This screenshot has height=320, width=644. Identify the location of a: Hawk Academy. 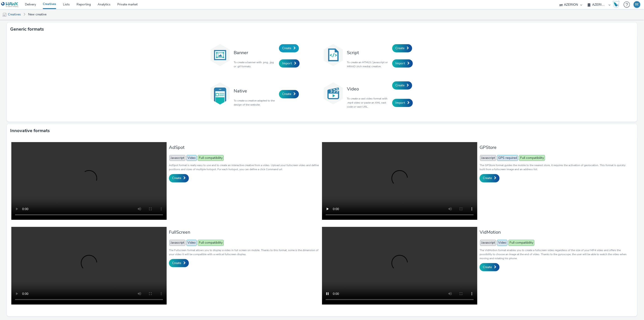
(617, 4).